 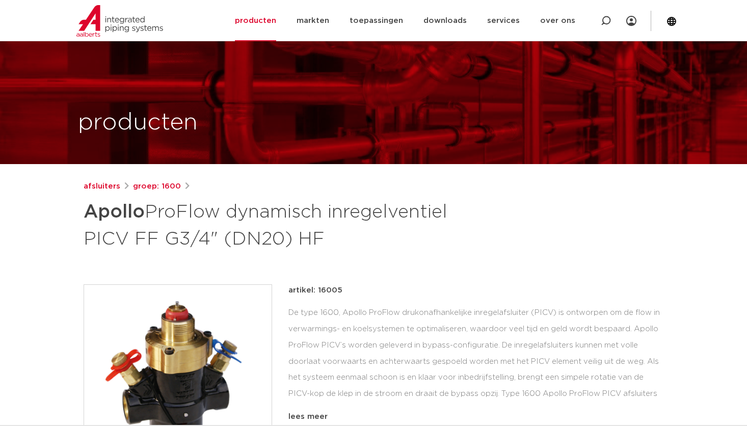 What do you see at coordinates (476, 356) in the screenshot?
I see `div: De type 1600, Apollo ProFlow drukonafhankelijke inregelafsluiter (PICV) is ontworpen om de flow i...` at bounding box center [476, 356].